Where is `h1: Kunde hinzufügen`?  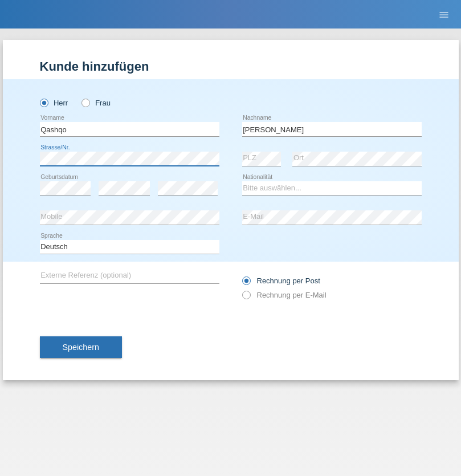 h1: Kunde hinzufügen is located at coordinates (231, 66).